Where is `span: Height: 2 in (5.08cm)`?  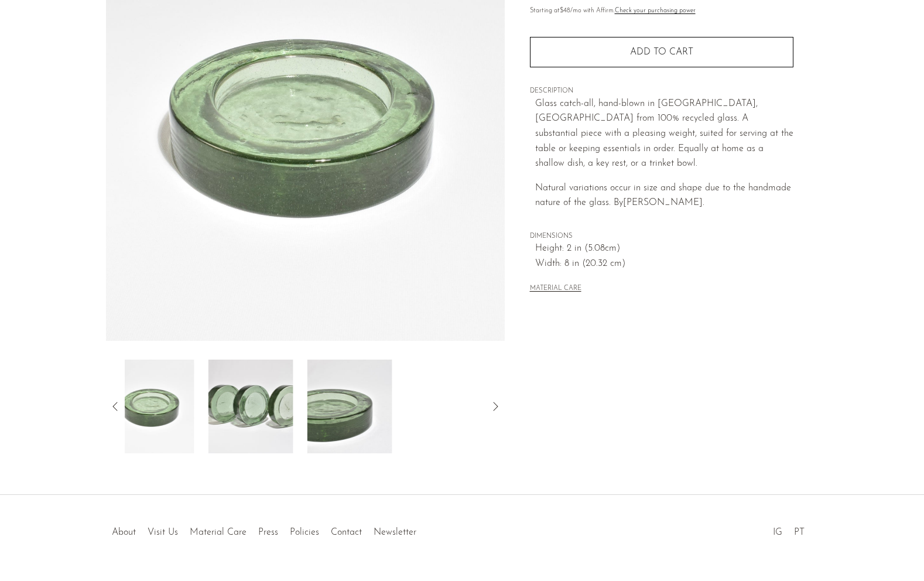
span: Height: 2 in (5.08cm) is located at coordinates (664, 249).